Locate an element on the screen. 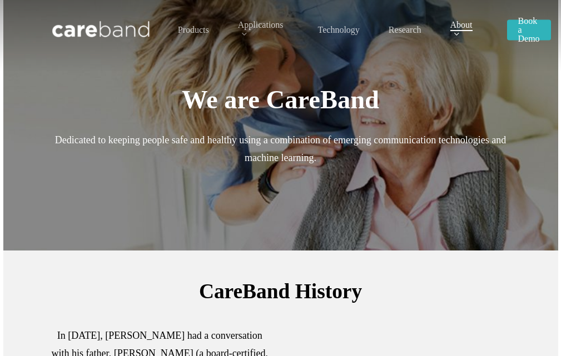 The width and height of the screenshot is (561, 356). span: Research is located at coordinates (405, 29).